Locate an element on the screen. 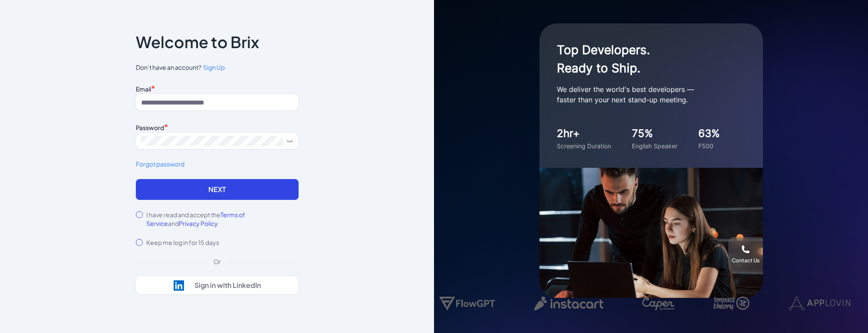 The height and width of the screenshot is (333, 868). button: Contact Us is located at coordinates (746, 254).